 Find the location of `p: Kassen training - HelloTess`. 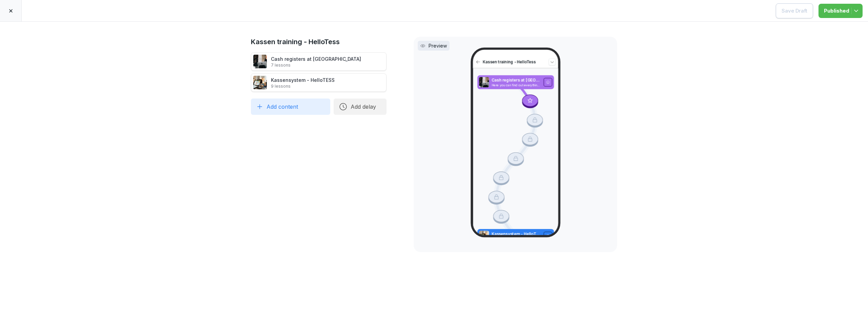

p: Kassen training - HelloTess is located at coordinates (514, 62).